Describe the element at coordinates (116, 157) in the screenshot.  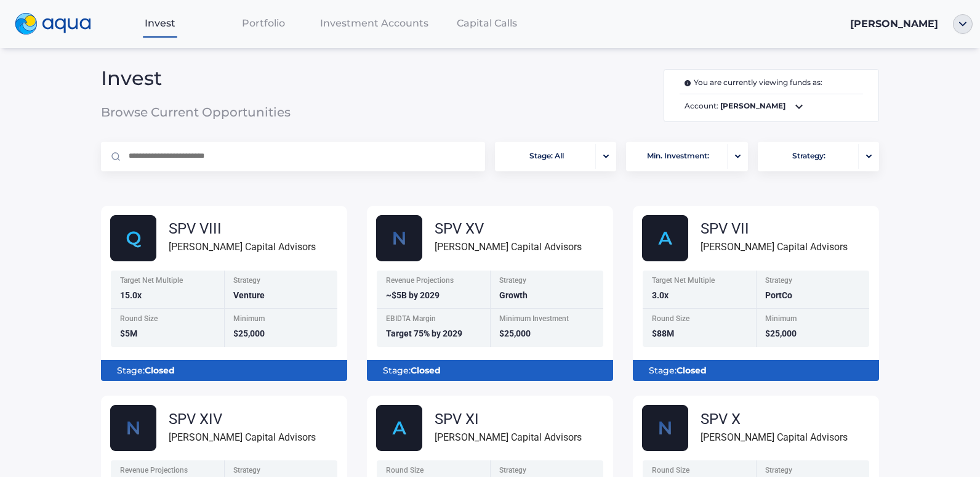
I see `img: Magnifier` at that location.